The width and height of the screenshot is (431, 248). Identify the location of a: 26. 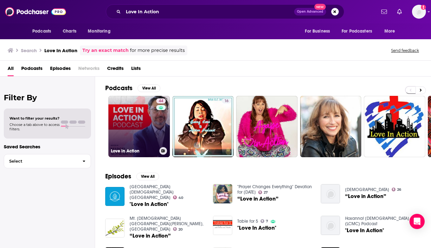
(396, 190).